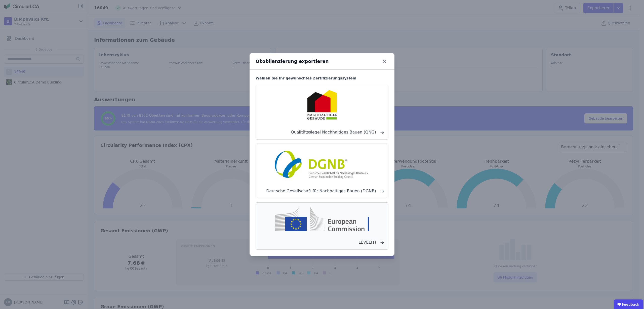 Image resolution: width=644 pixels, height=309 pixels. What do you see at coordinates (322, 219) in the screenshot?
I see `img: level-s` at bounding box center [322, 219].